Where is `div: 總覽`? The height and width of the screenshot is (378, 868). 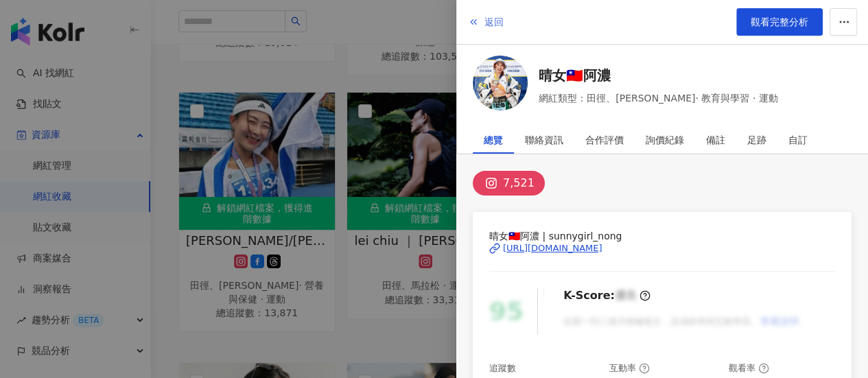 div: 總覽 is located at coordinates (494, 140).